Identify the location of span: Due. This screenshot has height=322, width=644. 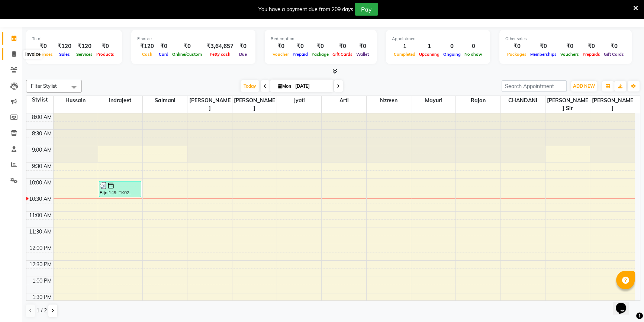
(243, 54).